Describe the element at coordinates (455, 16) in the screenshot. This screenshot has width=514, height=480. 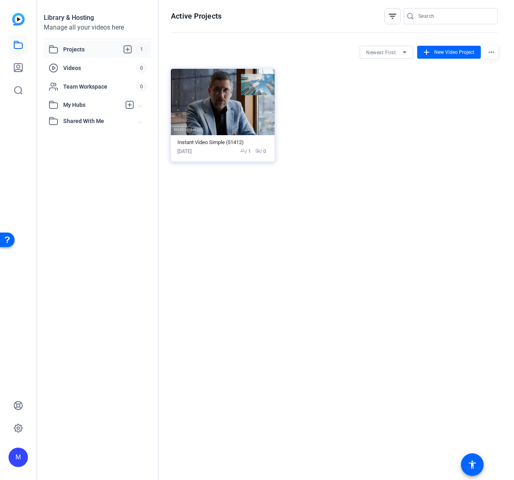
I see `input: Search` at that location.